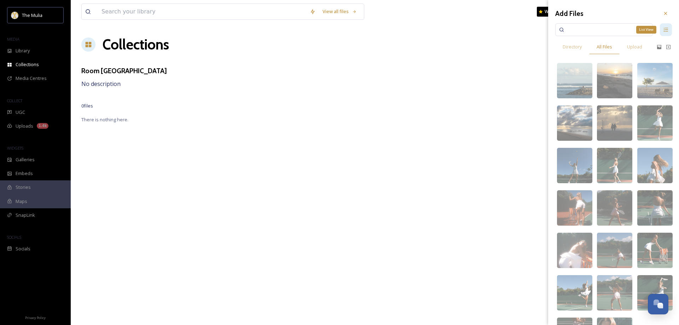 Image resolution: width=679 pixels, height=325 pixels. I want to click on img: 6ae4cdda-9c0b-4b84-ae53-bf0f32eeec18.jpg, so click(615, 250).